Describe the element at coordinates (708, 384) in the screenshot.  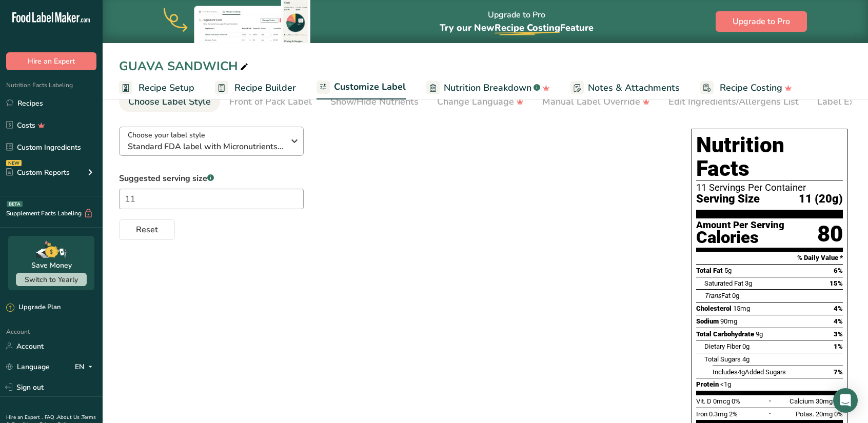
I see `span: Protein` at that location.